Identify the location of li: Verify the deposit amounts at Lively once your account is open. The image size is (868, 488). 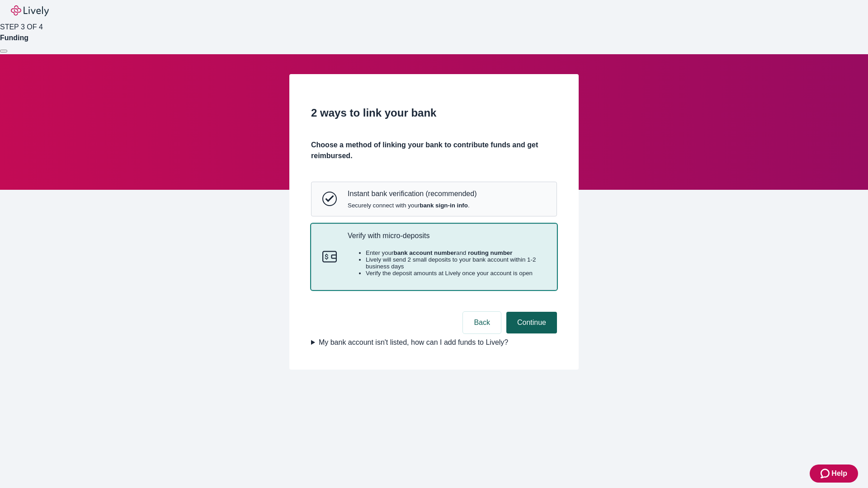
(456, 273).